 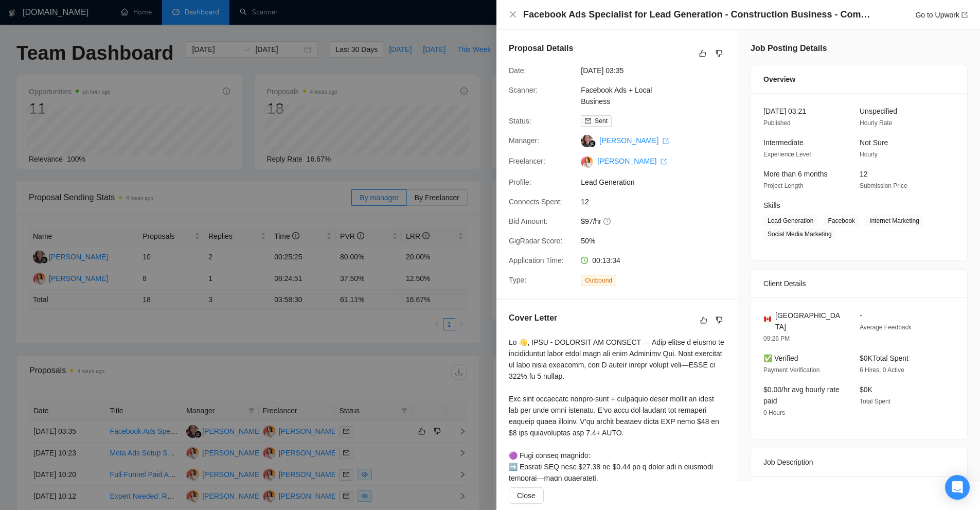 I want to click on span: Intermediate, so click(x=784, y=143).